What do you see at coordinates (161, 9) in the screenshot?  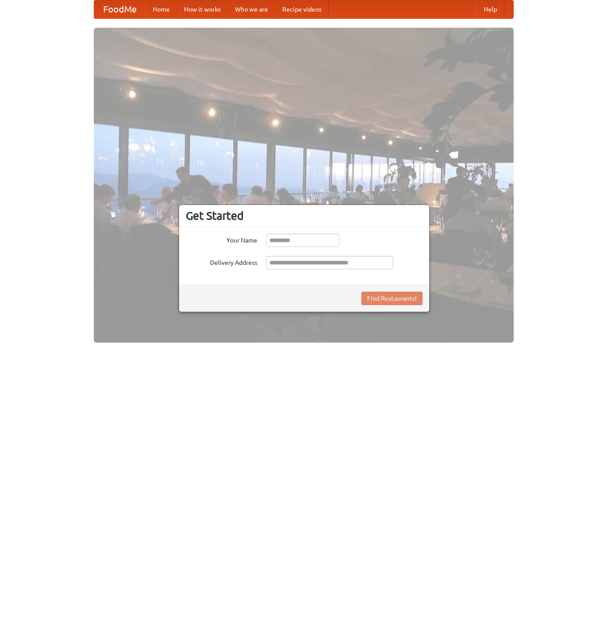 I see `a: Home` at bounding box center [161, 9].